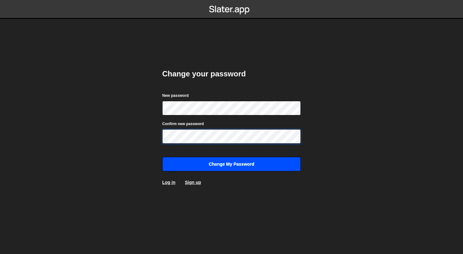  What do you see at coordinates (231, 164) in the screenshot?
I see `input: Change my password` at bounding box center [231, 164].